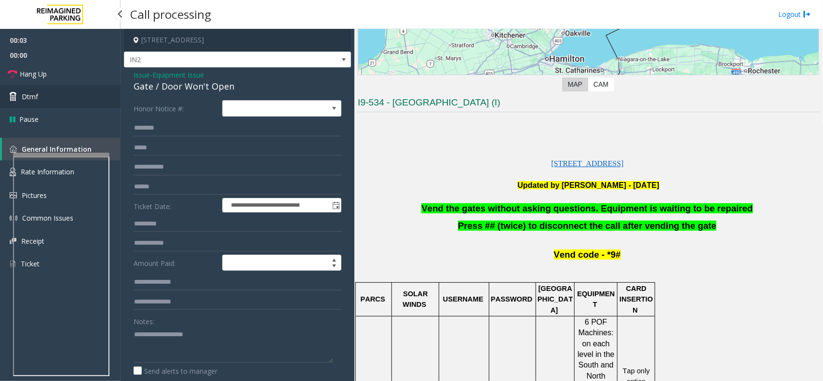 This screenshot has width=823, height=381. Describe the element at coordinates (29, 119) in the screenshot. I see `span: Pause` at that location.